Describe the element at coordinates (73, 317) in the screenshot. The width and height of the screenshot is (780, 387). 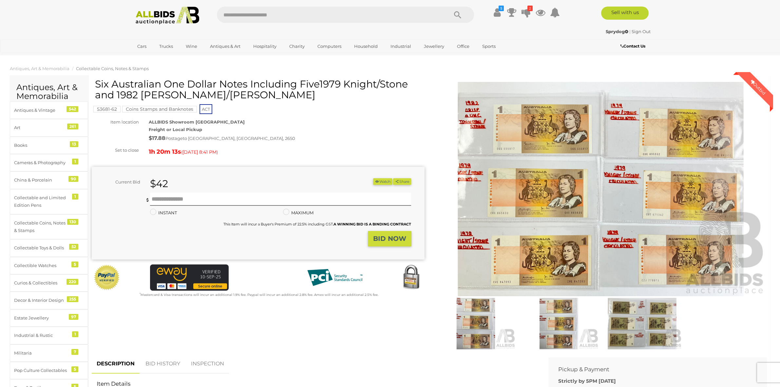
I see `div: 97` at that location.